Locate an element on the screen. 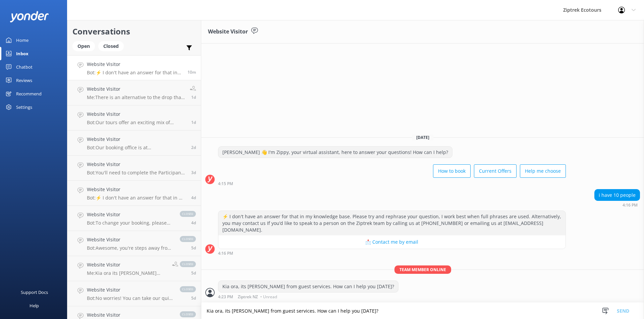 Image resolution: width=644 pixels, height=319 pixels. a: Open is located at coordinates (85, 46).